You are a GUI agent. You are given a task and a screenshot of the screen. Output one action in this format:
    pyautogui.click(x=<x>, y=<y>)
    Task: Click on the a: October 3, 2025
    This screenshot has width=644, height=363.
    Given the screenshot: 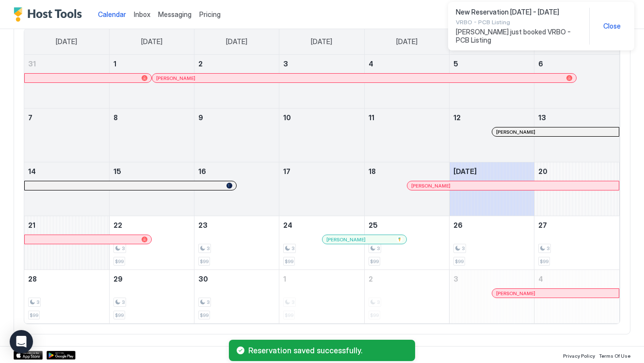 What is the action you would take?
    pyautogui.click(x=492, y=279)
    